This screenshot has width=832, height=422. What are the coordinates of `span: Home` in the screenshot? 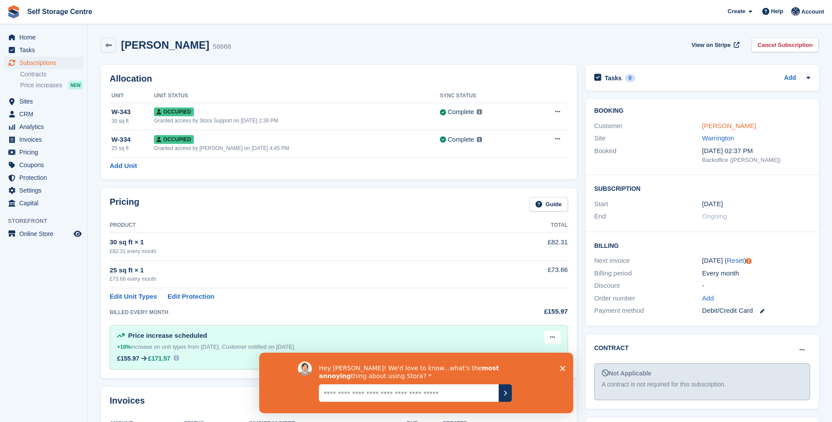 It's located at (46, 37).